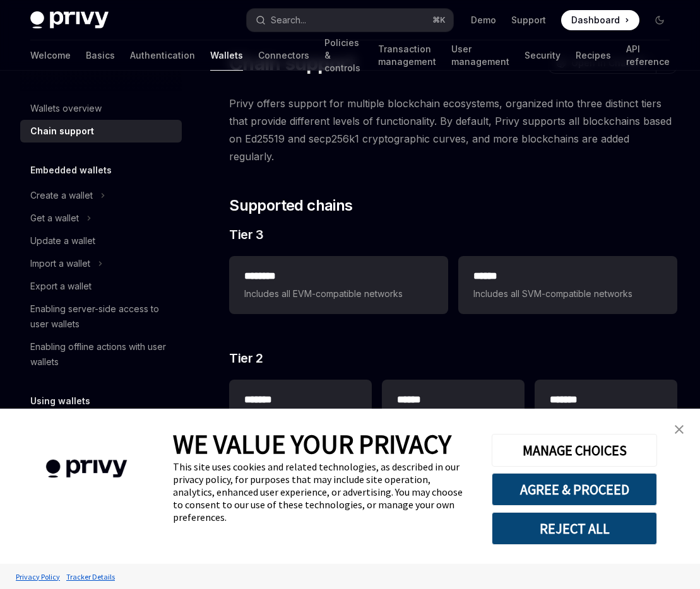 This screenshot has width=700, height=589. What do you see at coordinates (312, 444) in the screenshot?
I see `span: WE VALUE YOUR PRIVACY` at bounding box center [312, 444].